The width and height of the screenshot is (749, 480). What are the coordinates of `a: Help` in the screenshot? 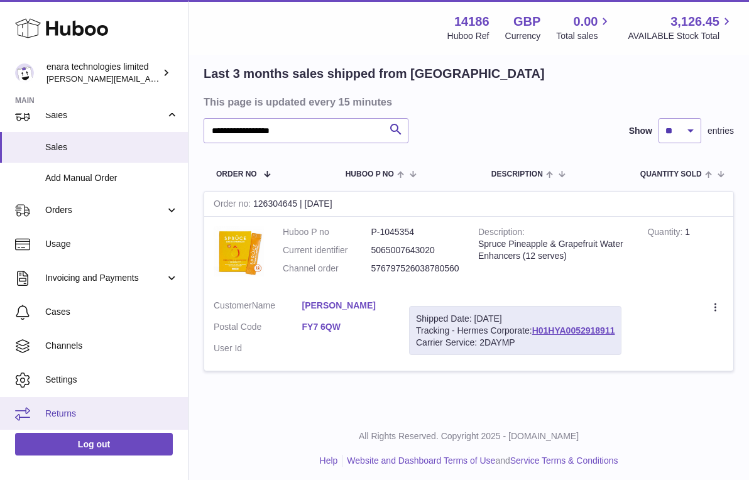 It's located at (329, 461).